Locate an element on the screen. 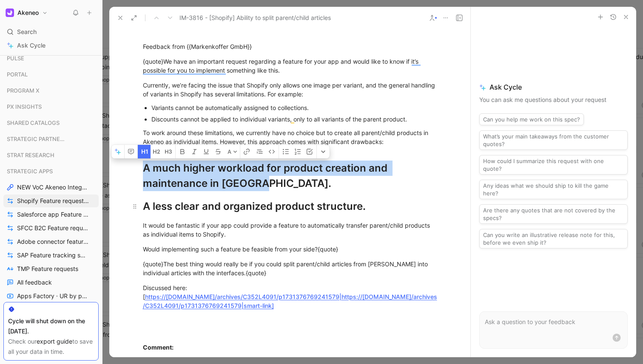  div: Currently, we’re facing the issue that Shopify only allows one image per variant, and the general... is located at coordinates (290, 90).